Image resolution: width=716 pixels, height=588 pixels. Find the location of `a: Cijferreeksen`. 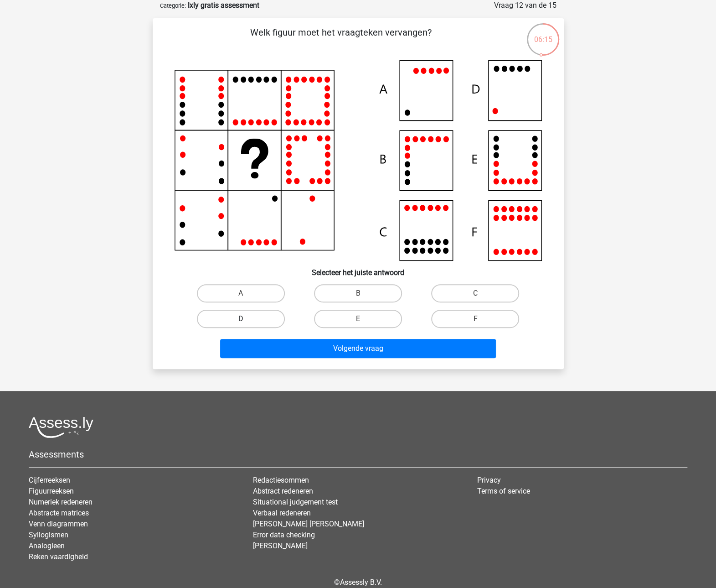

a: Cijferreeksen is located at coordinates (49, 480).